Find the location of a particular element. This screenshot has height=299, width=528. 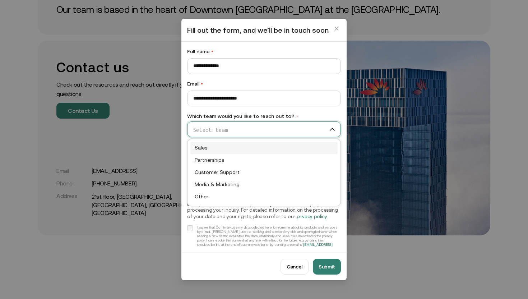

h3: Data protection notice: We process your data for the purpose of processing your inquiry. For deta... is located at coordinates (264, 210).